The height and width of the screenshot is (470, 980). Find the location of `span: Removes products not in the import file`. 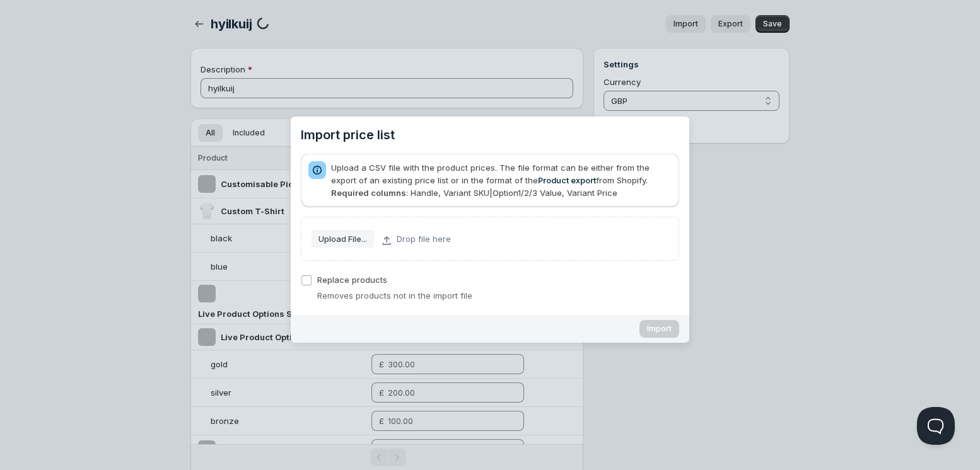

span: Removes products not in the import file is located at coordinates (395, 296).